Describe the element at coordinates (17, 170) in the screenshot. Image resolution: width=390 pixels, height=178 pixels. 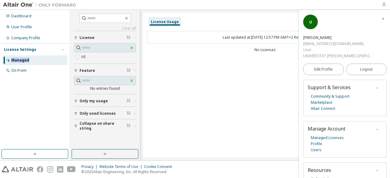
I see `img: altair_logo.svg` at that location.